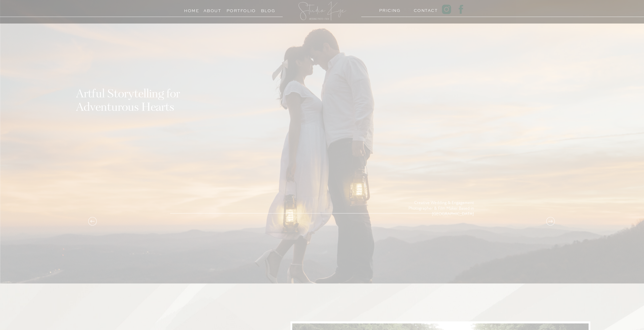  What do you see at coordinates (191, 10) in the screenshot?
I see `h3: Home` at bounding box center [191, 10].